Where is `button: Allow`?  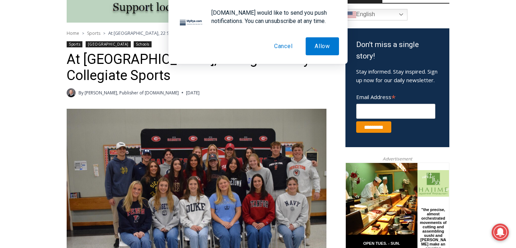 button: Allow is located at coordinates (322, 46).